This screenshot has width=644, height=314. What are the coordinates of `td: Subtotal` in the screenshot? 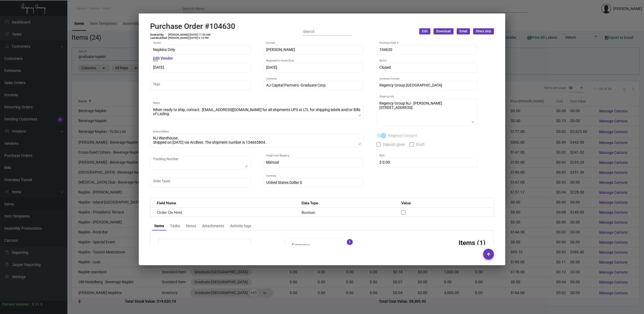 It's located at (188, 248).